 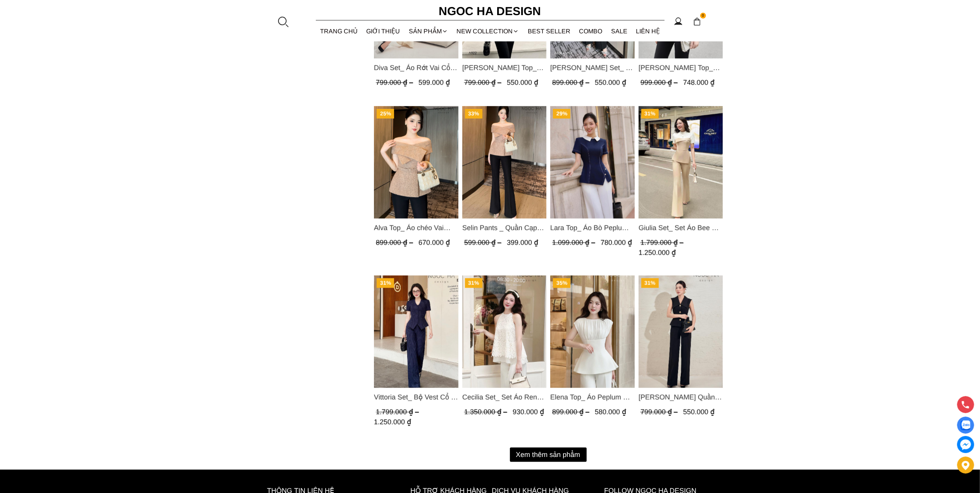 What do you see at coordinates (383, 31) in the screenshot?
I see `a: GIỚI THIỆU` at bounding box center [383, 31].